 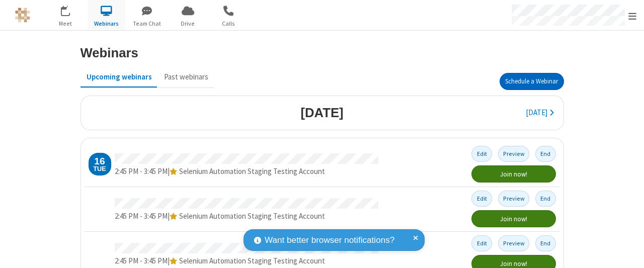 What do you see at coordinates (71, 9) in the screenshot?
I see `div: 26` at bounding box center [71, 9].